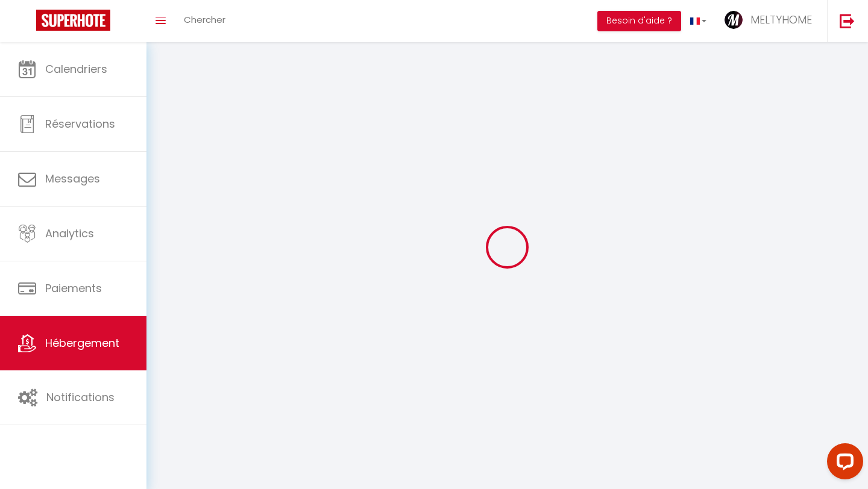 Image resolution: width=868 pixels, height=489 pixels. What do you see at coordinates (72, 178) in the screenshot?
I see `span: Messages` at bounding box center [72, 178].